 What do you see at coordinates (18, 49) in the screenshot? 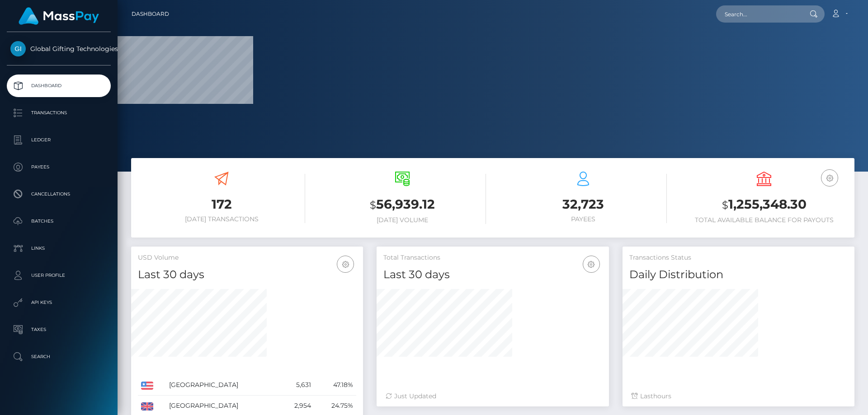
I see `img: Global Gifting Technologies Inc` at bounding box center [18, 49].